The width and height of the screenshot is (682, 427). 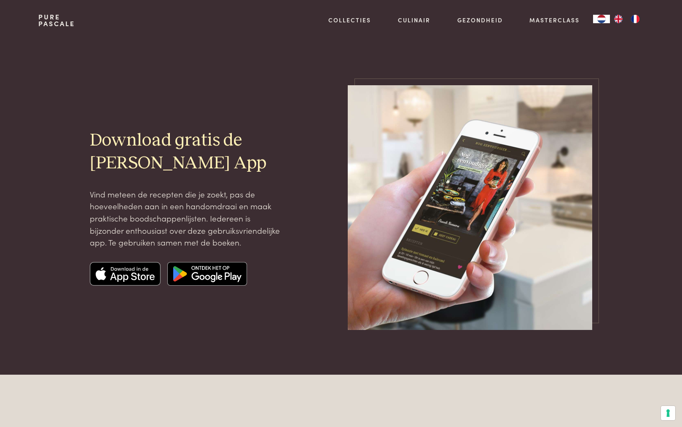 What do you see at coordinates (627, 19) in the screenshot?
I see `ul: Language list` at bounding box center [627, 19].